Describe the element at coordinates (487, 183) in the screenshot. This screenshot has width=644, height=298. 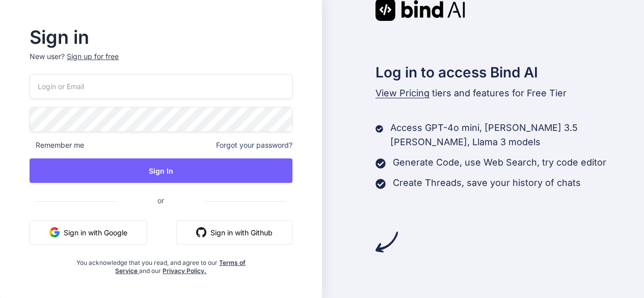
I see `p: Create Threads, save your history of chats` at that location.